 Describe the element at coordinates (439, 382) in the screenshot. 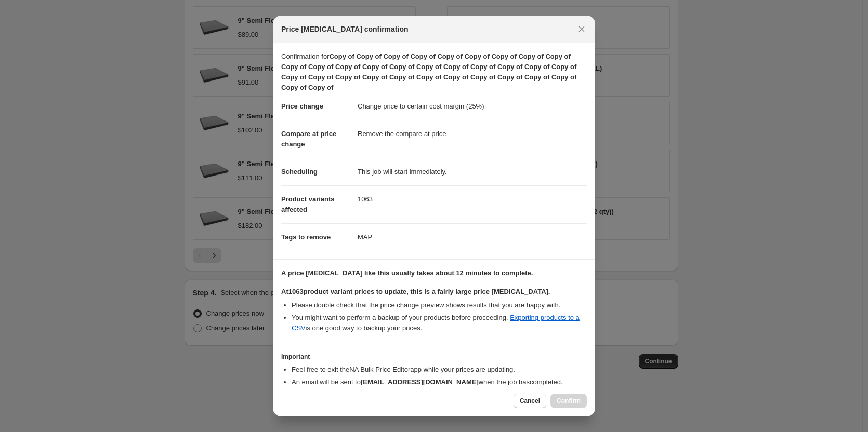

I see `li: An email will be sent to when the job has completed .` at that location.